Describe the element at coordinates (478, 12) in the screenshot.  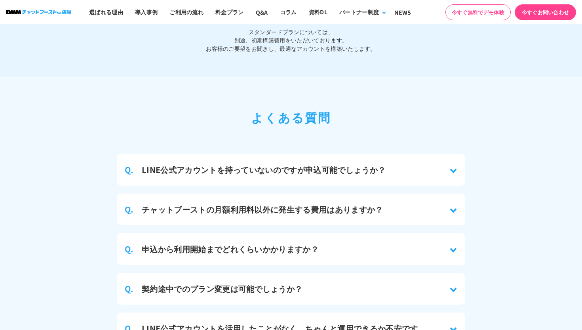
I see `a: 今すぐ無料でデモ体験` at that location.